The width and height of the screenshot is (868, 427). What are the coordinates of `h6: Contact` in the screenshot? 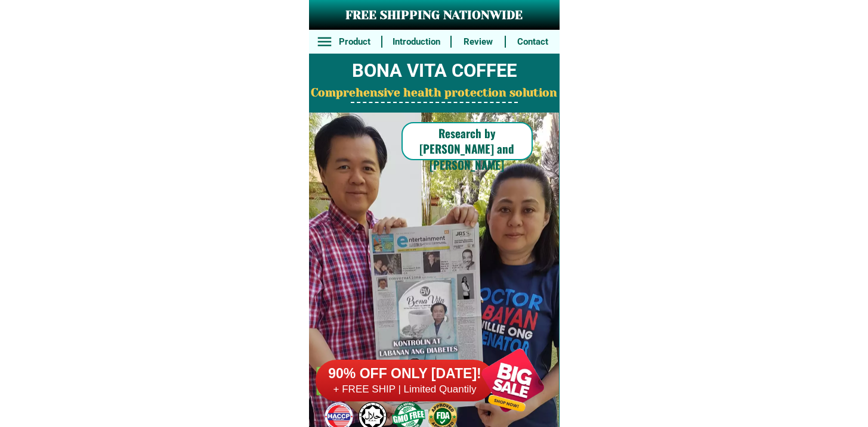 It's located at (532, 42).